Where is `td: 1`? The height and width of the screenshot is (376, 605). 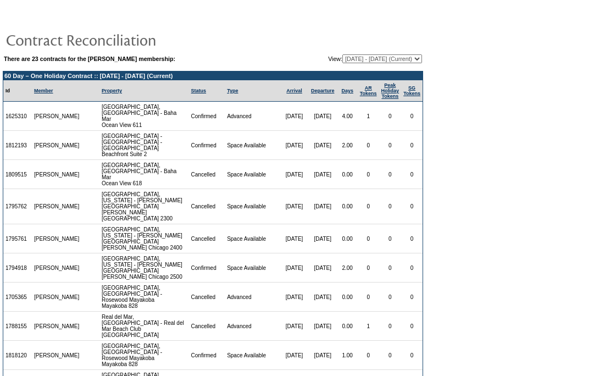 td: 1 is located at coordinates (368, 116).